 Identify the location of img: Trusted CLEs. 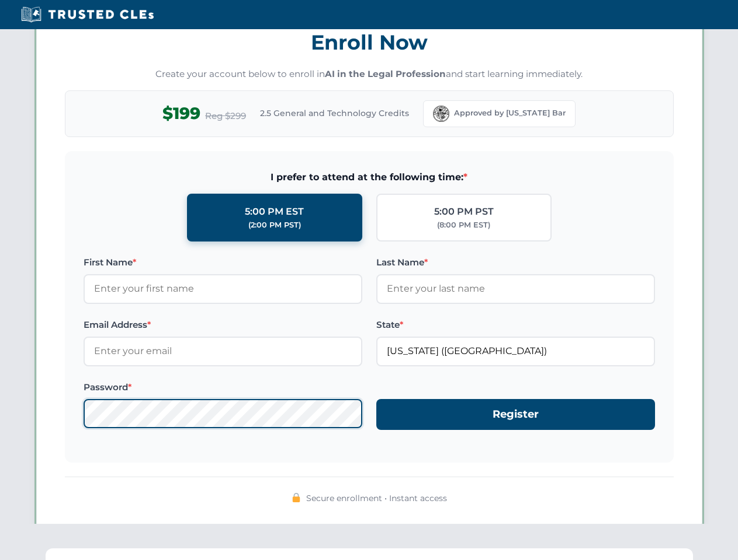
(87, 15).